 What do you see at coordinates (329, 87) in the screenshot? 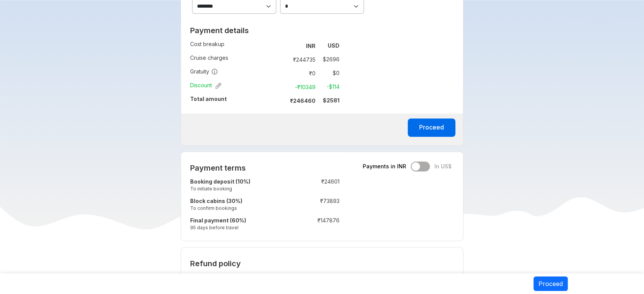
I see `td: -$ 114` at bounding box center [329, 87].